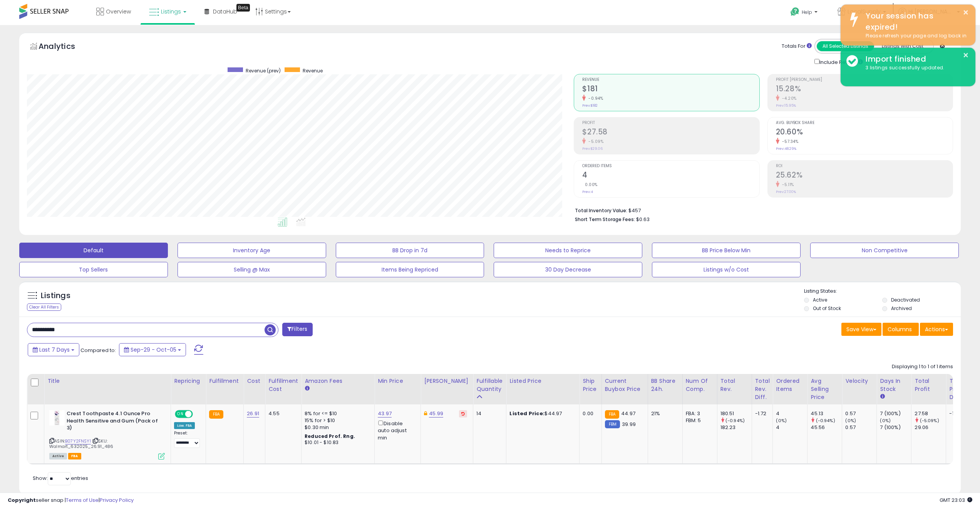 This screenshot has height=508, width=980. I want to click on a: Help, so click(805, 13).